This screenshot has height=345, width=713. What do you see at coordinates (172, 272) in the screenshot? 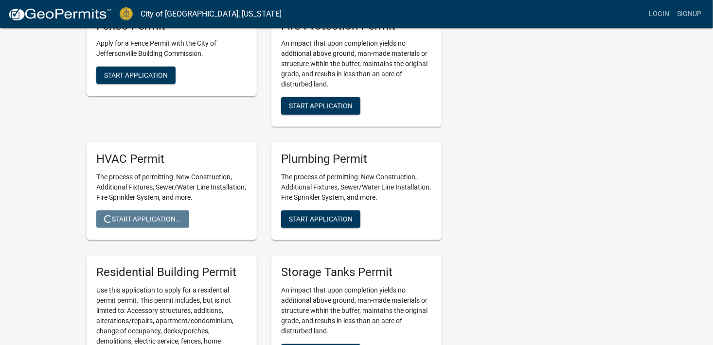
I see `h5: Residential Building Permit` at bounding box center [172, 272].